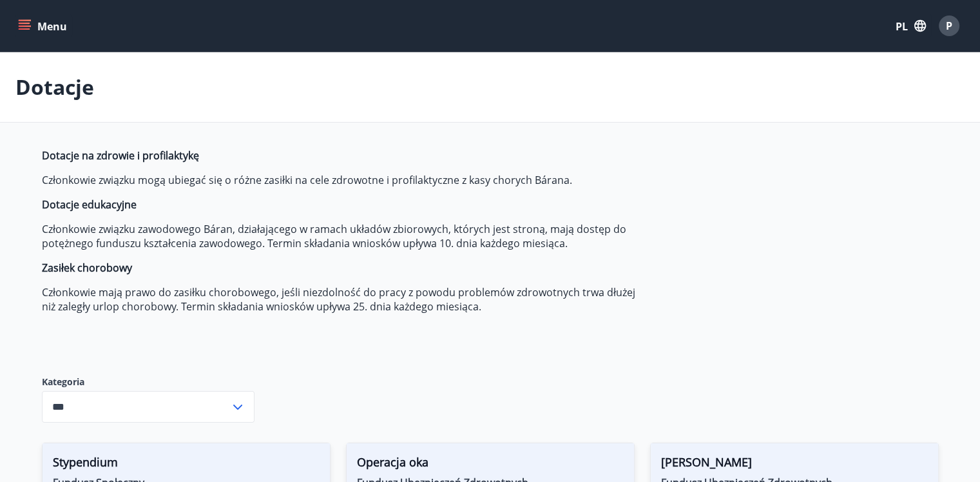  What do you see at coordinates (902, 27) in the screenshot?
I see `font: PL` at bounding box center [902, 27].